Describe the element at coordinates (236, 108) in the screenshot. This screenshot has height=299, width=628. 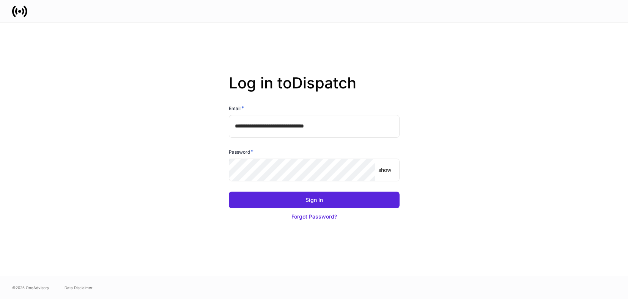
I see `h6: Email` at that location.